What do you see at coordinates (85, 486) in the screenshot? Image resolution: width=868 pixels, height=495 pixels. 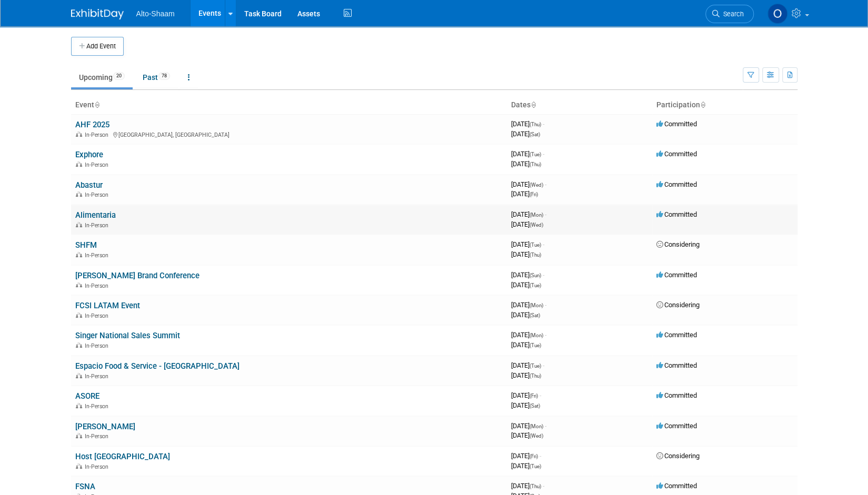 I see `a: FSNA` at bounding box center [85, 486].